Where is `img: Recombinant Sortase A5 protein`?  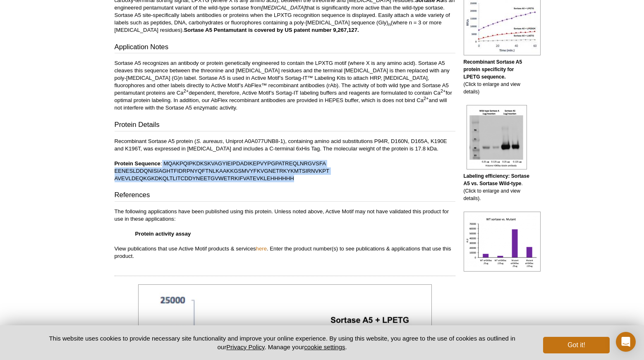 img: Recombinant Sortase A5 protein is located at coordinates (502, 241).